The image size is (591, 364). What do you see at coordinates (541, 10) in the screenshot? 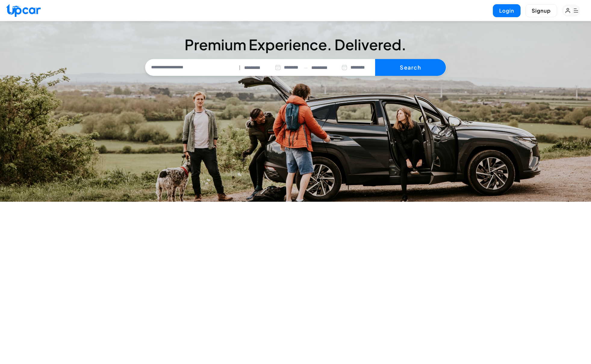
I see `button: Signup` at bounding box center [541, 10].